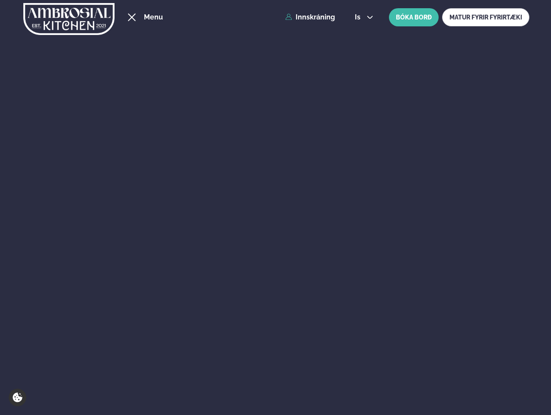  What do you see at coordinates (132, 17) in the screenshot?
I see `button: hamburger` at bounding box center [132, 17].